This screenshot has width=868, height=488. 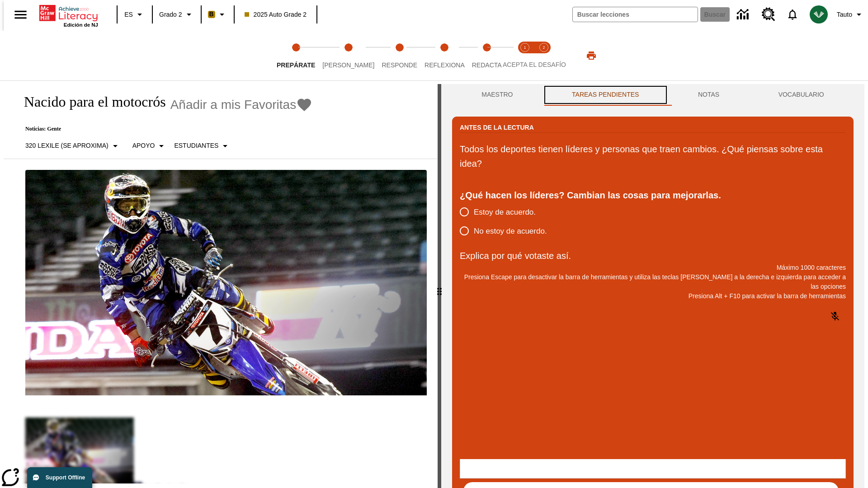 What do you see at coordinates (653, 296) in the screenshot?
I see `p: Presiona Alt + F10 para activar la barra de herramientas` at bounding box center [653, 296].